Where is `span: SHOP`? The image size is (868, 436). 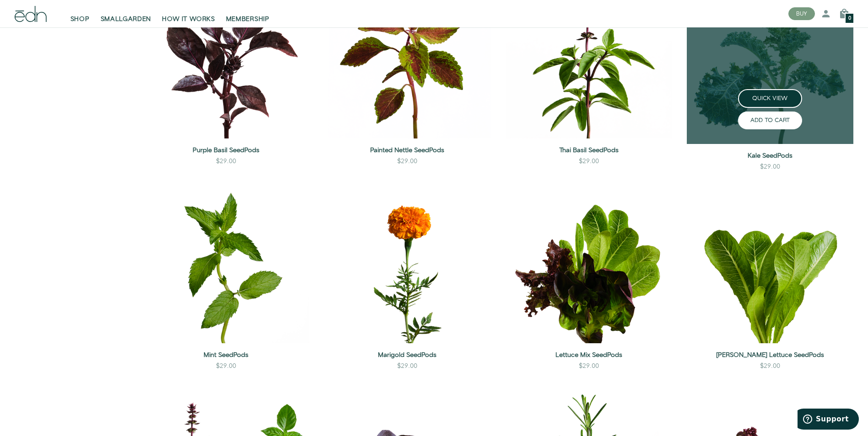 span: SHOP is located at coordinates (80, 20).